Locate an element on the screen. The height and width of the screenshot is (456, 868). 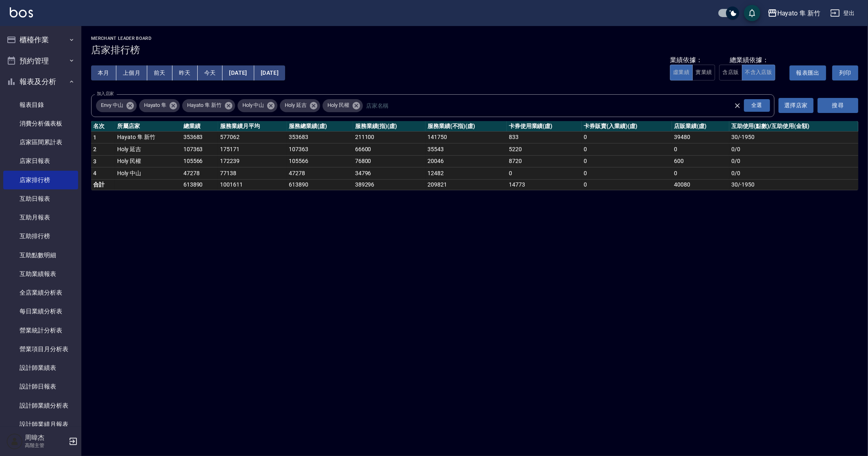
a: 全店業績分析表 is located at coordinates (40, 293).